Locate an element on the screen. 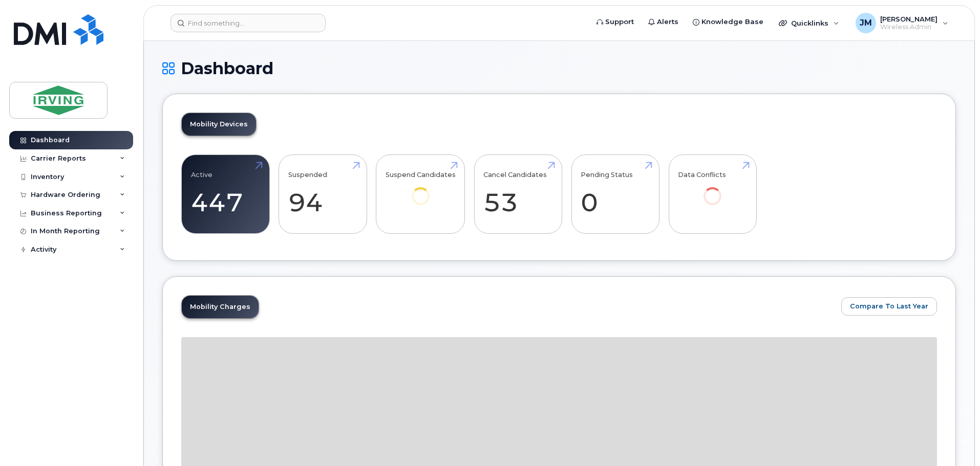  a: Mobility Charges is located at coordinates (220, 307).